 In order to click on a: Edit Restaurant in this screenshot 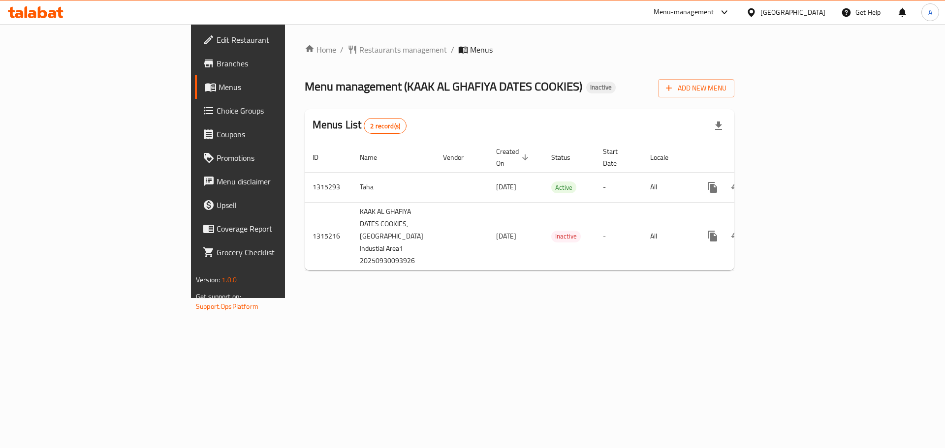, I will do `click(272, 40)`.